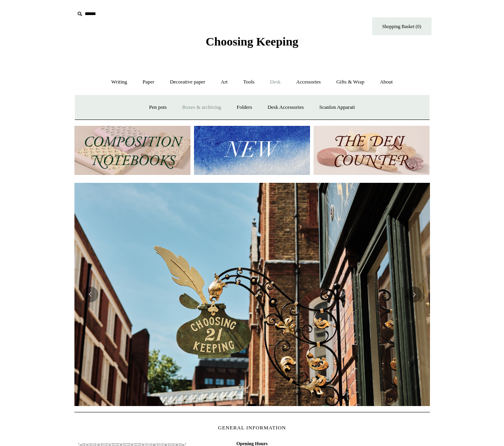 This screenshot has height=446, width=504. I want to click on a: Boxes & archiving, so click(202, 107).